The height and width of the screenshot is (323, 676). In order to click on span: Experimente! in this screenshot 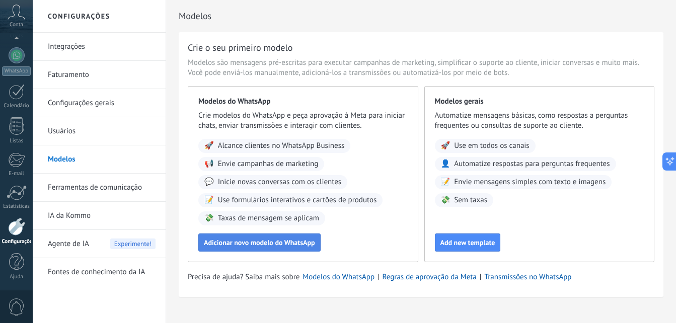, I will do `click(133, 244)`.